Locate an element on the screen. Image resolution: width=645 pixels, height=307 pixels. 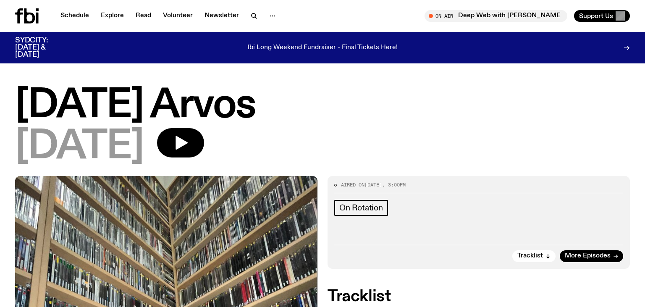
a: On Rotation is located at coordinates (361, 208).